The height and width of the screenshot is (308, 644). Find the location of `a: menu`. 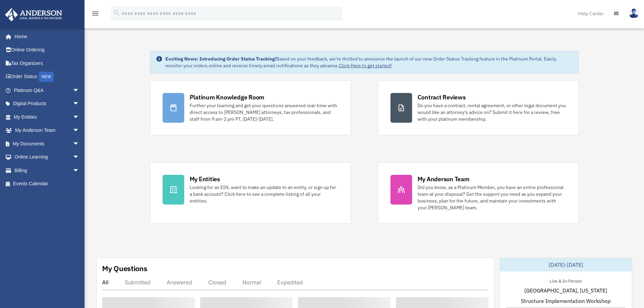

a: menu is located at coordinates (95, 15).